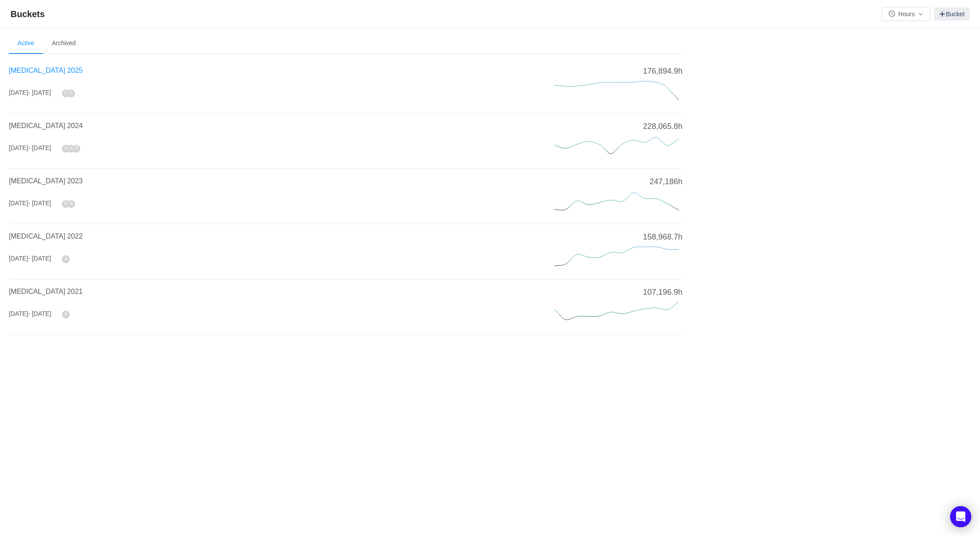  What do you see at coordinates (663, 237) in the screenshot?
I see `span: 158,968.7h` at bounding box center [663, 237].